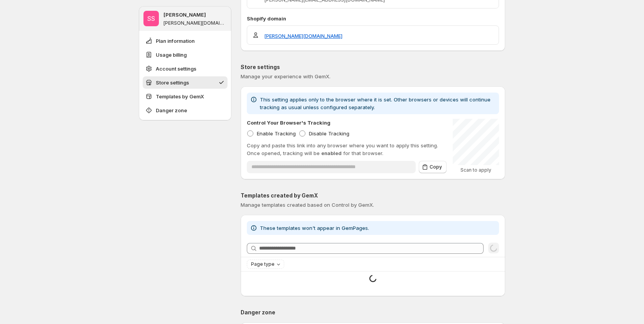  What do you see at coordinates (375, 104) in the screenshot?
I see `span: This setting applies only to the browser where it is set. Other browsers or devices will continue...` at bounding box center [375, 104].